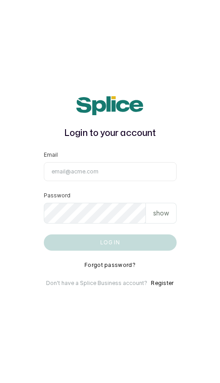 This screenshot has width=220, height=383. I want to click on label: Email, so click(51, 155).